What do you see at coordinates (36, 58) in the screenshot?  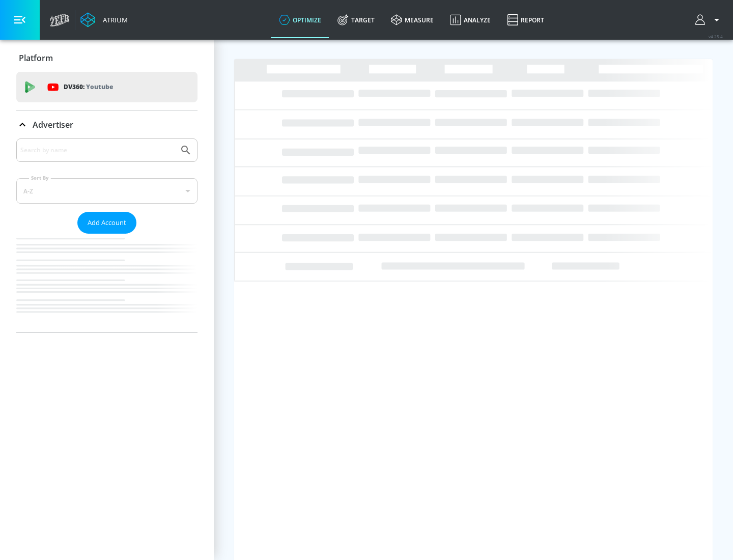 I see `p: Platform` at bounding box center [36, 58].